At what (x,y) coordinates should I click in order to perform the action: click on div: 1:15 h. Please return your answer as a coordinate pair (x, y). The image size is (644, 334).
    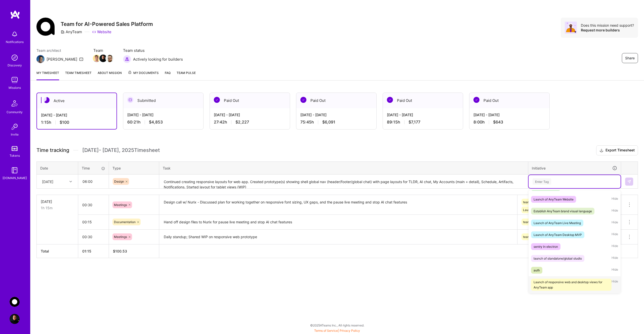
    Looking at the image, I should click on (77, 122).